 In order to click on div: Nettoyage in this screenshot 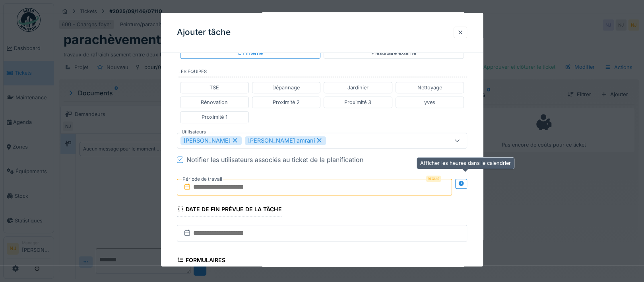, I will do `click(430, 88)`.